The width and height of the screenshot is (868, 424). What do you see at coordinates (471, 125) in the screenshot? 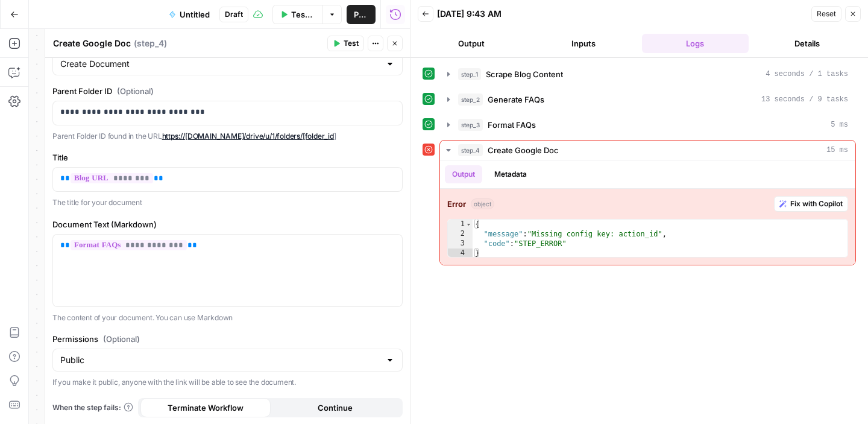
I see `span: step_3` at bounding box center [471, 125].